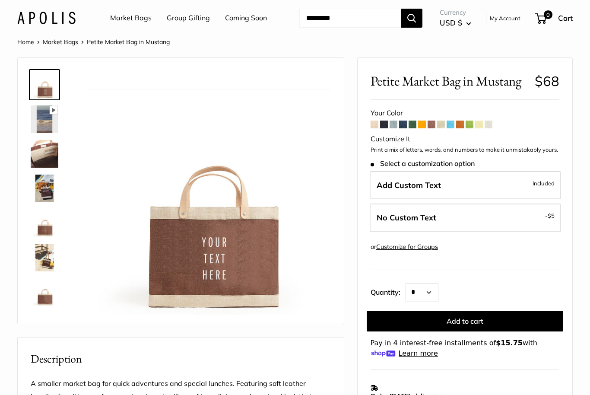 This screenshot has height=395, width=590. What do you see at coordinates (543, 183) in the screenshot?
I see `span: Included` at bounding box center [543, 183].